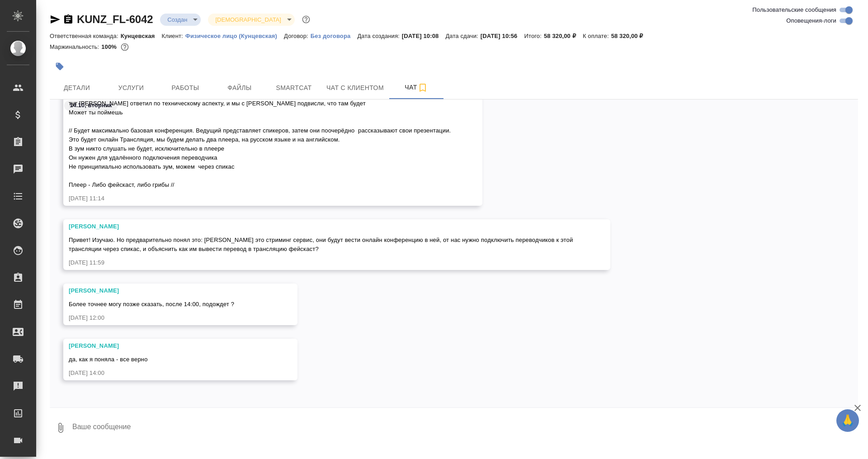  I want to click on p: Дата создания:, so click(379, 35).